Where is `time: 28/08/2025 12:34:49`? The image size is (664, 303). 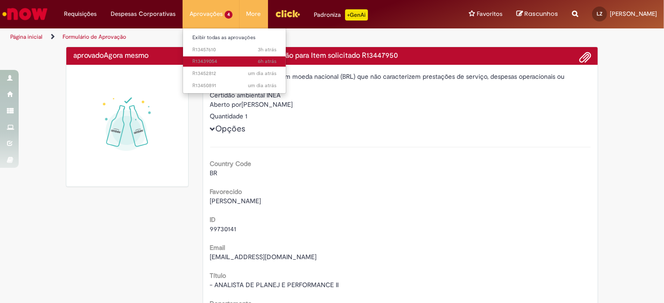
time: 28/08/2025 12:34:49 is located at coordinates (267, 49).